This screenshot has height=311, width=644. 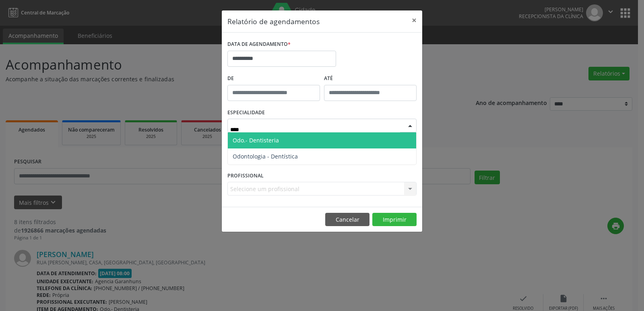 What do you see at coordinates (245, 112) in the screenshot?
I see `label: ESPECIALIDADE` at bounding box center [245, 112].